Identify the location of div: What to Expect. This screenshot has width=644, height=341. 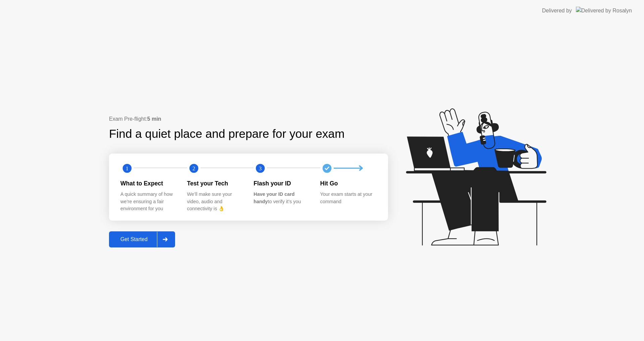
(148, 184).